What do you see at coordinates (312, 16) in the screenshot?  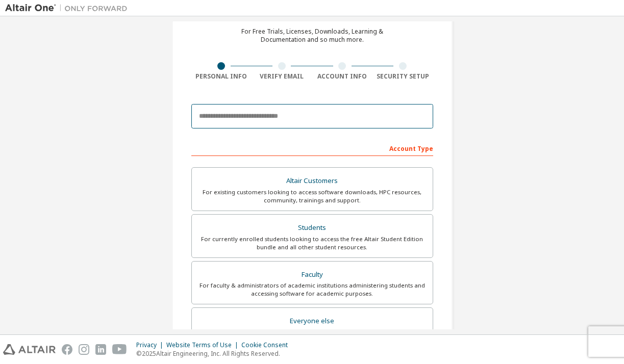 I see `div: Create an Altair One Account` at bounding box center [312, 16].